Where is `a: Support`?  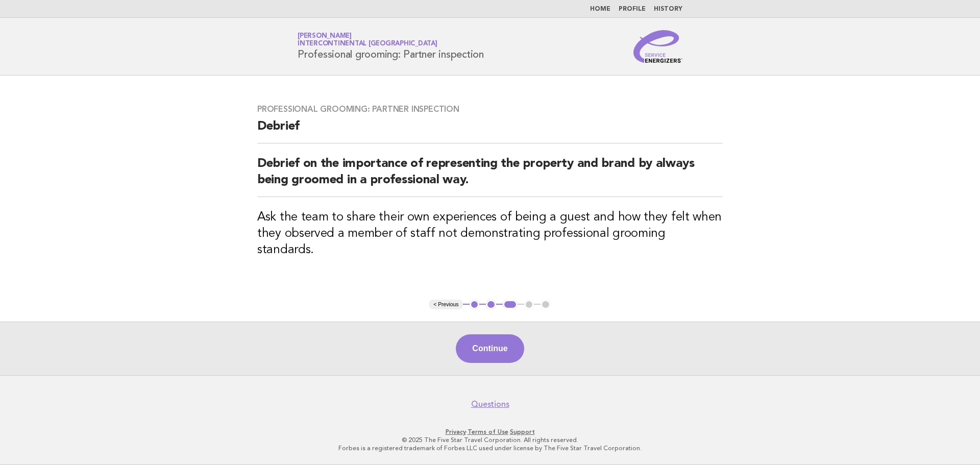
a: Support is located at coordinates (522, 432).